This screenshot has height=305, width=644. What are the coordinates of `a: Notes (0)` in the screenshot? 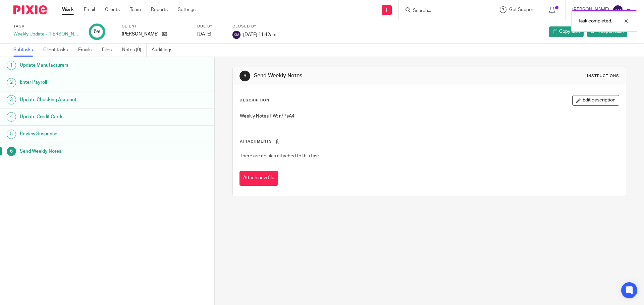 It's located at (134, 50).